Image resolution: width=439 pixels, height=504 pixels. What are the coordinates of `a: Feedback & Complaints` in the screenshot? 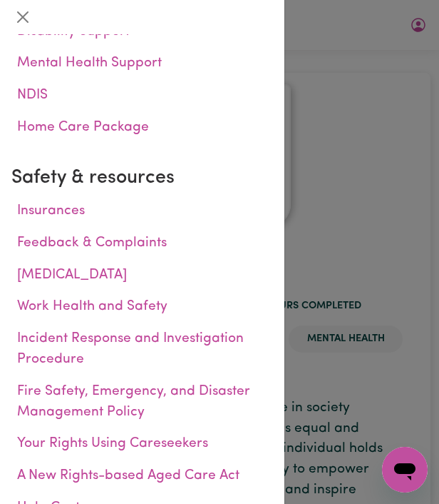 It's located at (142, 244).